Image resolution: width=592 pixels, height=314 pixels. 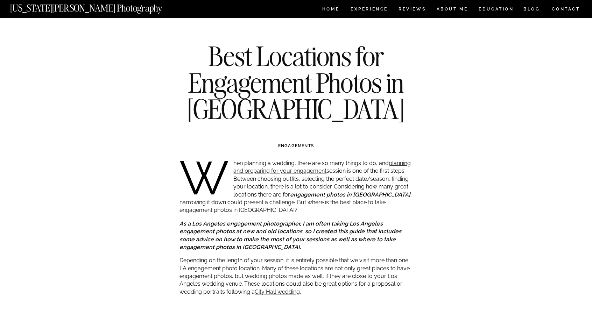 I want to click on nav: HOME, so click(x=331, y=10).